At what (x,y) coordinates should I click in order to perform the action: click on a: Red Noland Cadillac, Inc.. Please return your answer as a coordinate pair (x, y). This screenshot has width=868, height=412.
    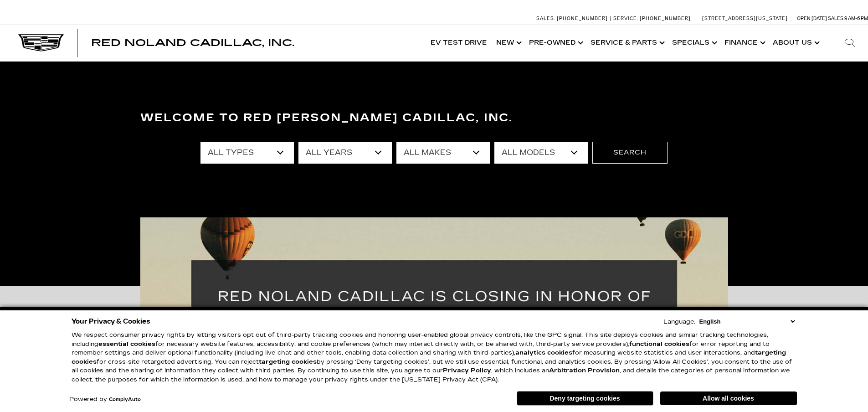
    Looking at the image, I should click on (193, 43).